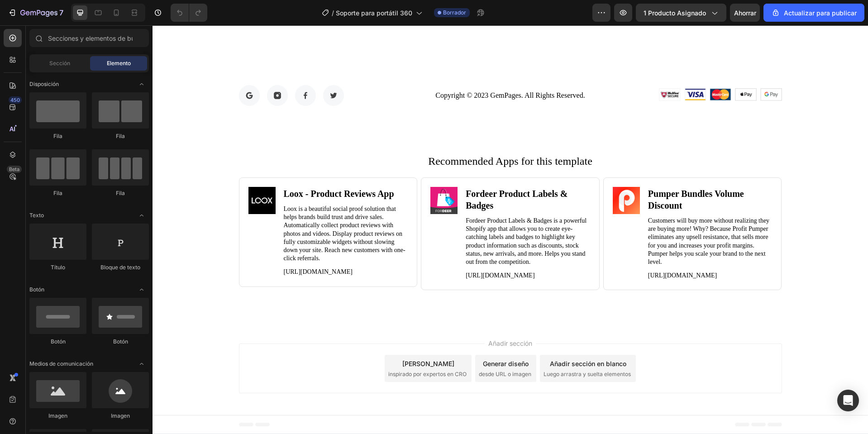  Describe the element at coordinates (193, 168) in the screenshot. I see `h2: Loox ‑ Product Reviews App` at that location.